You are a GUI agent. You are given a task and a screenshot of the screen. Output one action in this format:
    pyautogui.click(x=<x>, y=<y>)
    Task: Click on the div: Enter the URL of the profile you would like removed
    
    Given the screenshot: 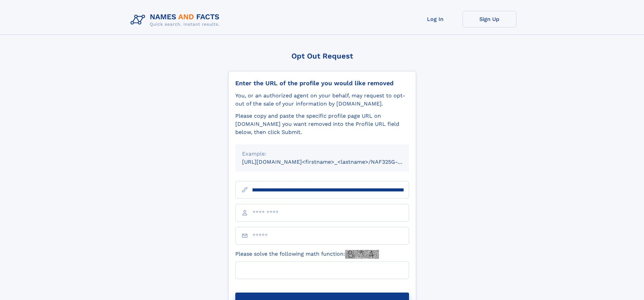 What is the action you would take?
    pyautogui.click(x=322, y=83)
    